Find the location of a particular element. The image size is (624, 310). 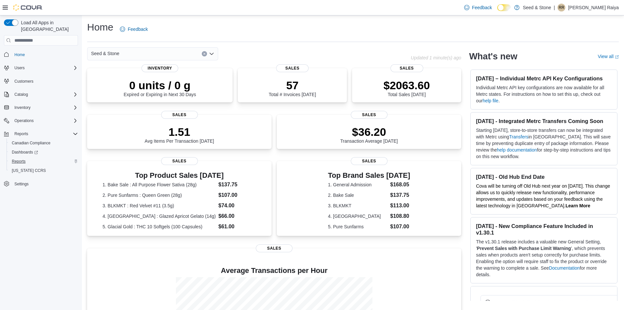

a: Documentation is located at coordinates (565, 268).